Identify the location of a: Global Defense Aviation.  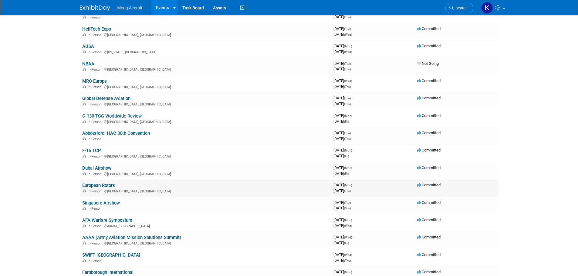
(106, 99).